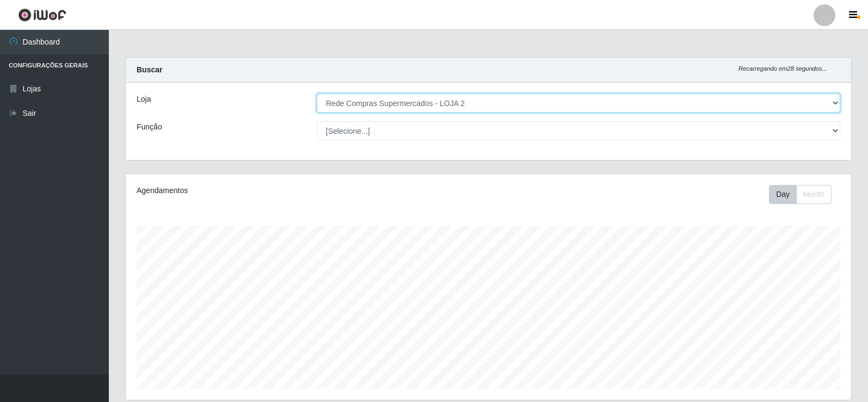 This screenshot has height=402, width=868. Describe the element at coordinates (149, 70) in the screenshot. I see `strong: Buscar` at that location.